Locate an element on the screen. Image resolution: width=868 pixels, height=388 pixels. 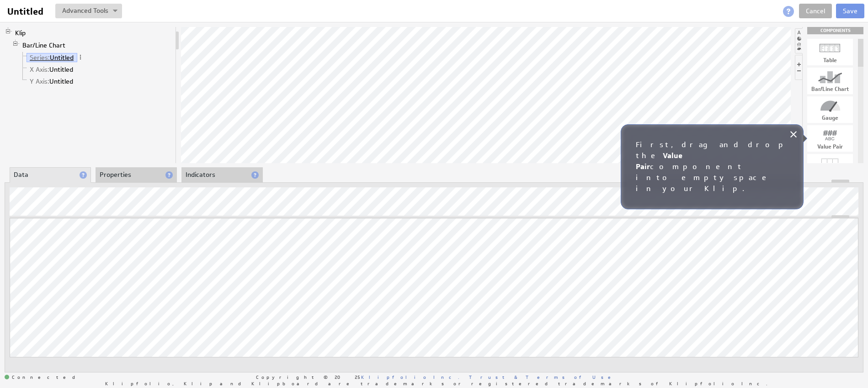
span: Copyright © 2025 is located at coordinates (357, 377).